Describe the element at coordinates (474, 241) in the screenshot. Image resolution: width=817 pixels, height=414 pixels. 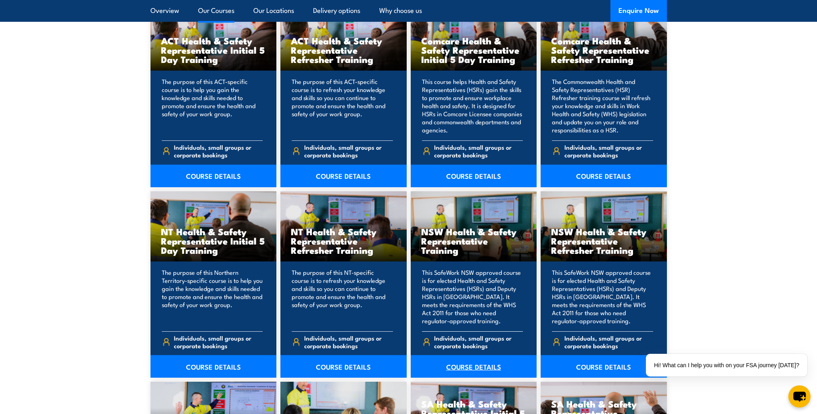
I see `h3: NSW Health & Safety Representative Training` at that location.